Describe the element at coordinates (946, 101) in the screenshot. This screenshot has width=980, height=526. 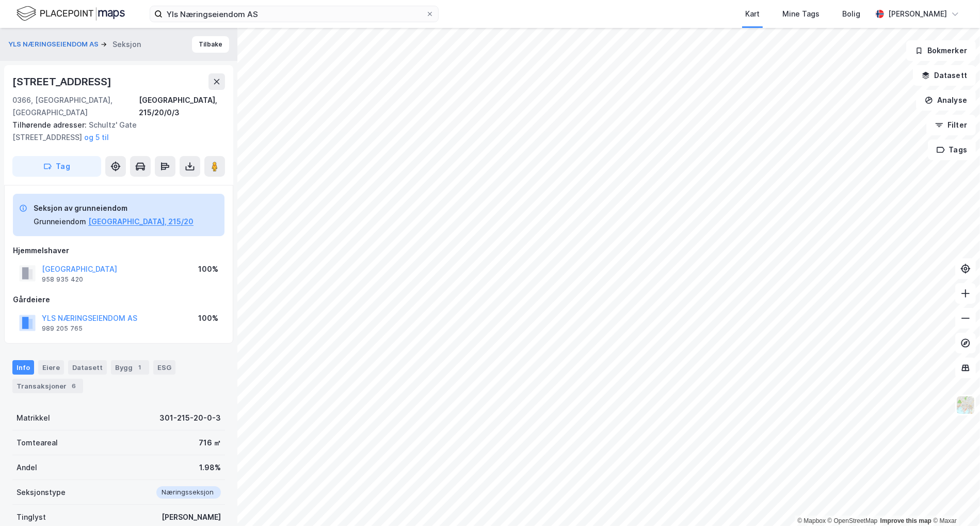
I see `button: Analyse` at that location.